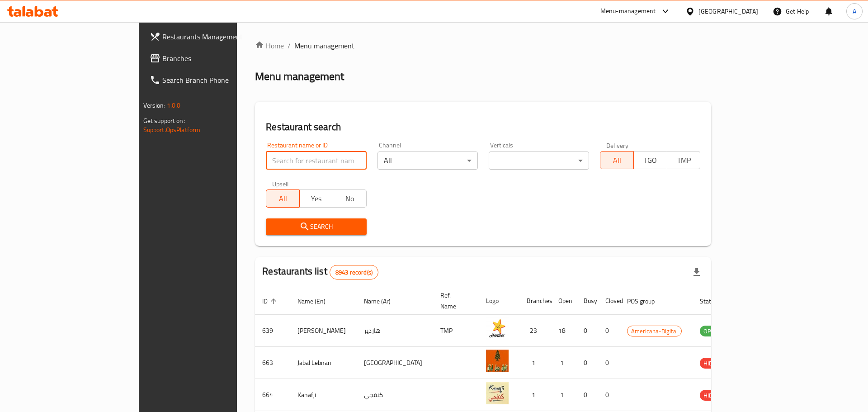  What do you see at coordinates (213, 59) in the screenshot?
I see `a: Branches` at bounding box center [213, 59].